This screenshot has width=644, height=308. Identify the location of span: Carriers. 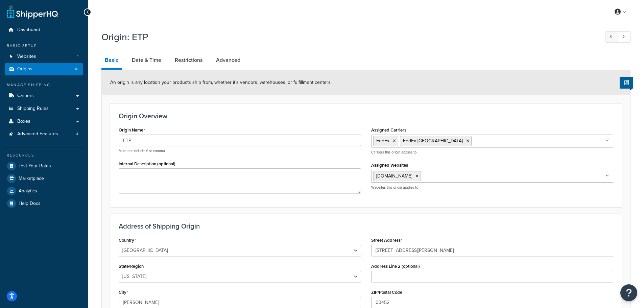
(25, 96).